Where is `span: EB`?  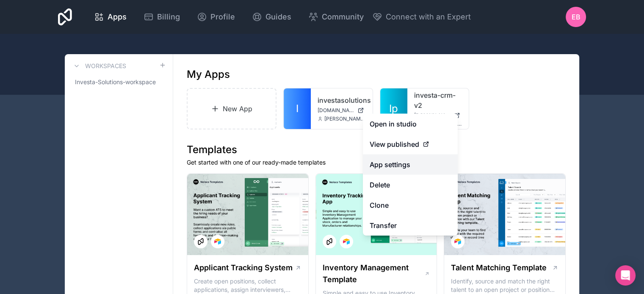
span: EB is located at coordinates (576, 17).